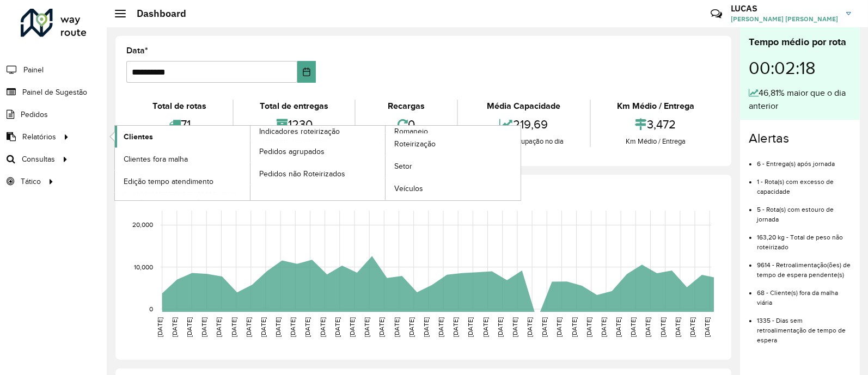 This screenshot has height=375, width=868. Describe the element at coordinates (156, 159) in the screenshot. I see `span: Clientes fora malha` at that location.